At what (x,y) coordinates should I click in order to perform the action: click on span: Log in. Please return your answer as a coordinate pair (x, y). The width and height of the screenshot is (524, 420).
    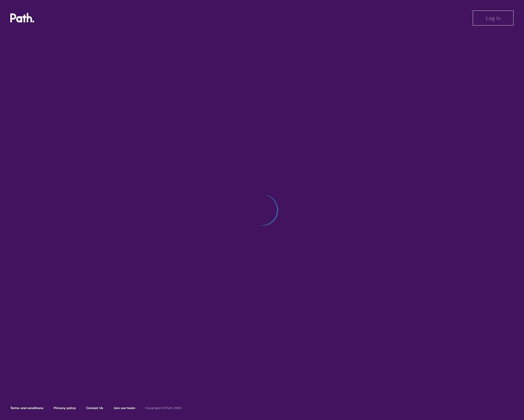
    Looking at the image, I should click on (493, 18).